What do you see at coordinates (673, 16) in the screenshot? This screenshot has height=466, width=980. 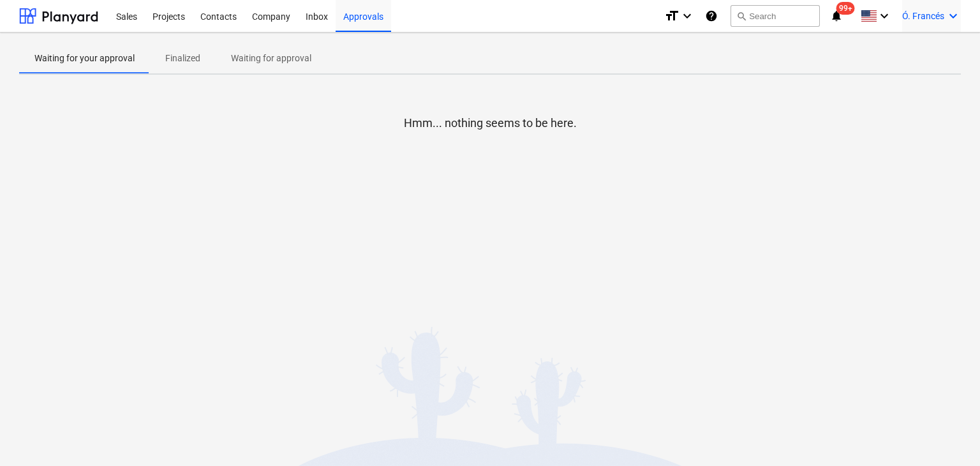 I see `i: format_size` at bounding box center [673, 16].